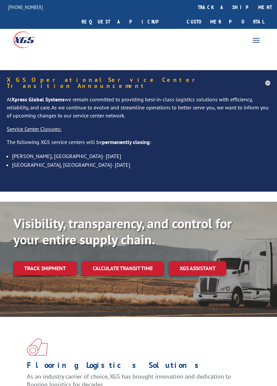  I want to click on a: Track shipment, so click(45, 268).